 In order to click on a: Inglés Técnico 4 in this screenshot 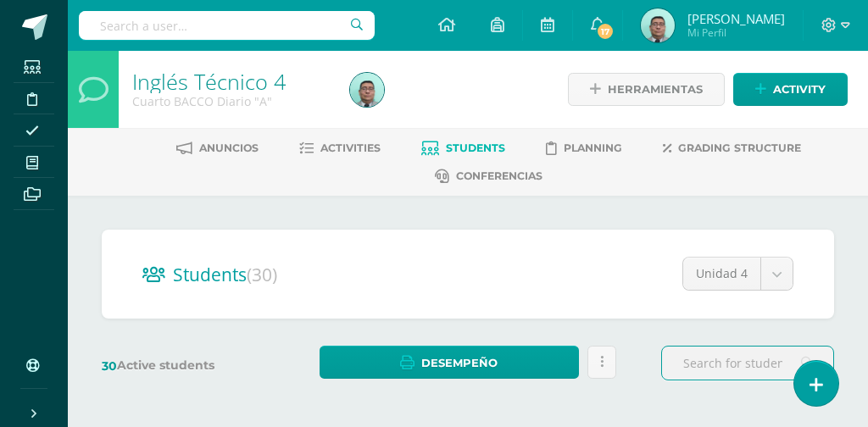, I will do `click(208, 82)`.